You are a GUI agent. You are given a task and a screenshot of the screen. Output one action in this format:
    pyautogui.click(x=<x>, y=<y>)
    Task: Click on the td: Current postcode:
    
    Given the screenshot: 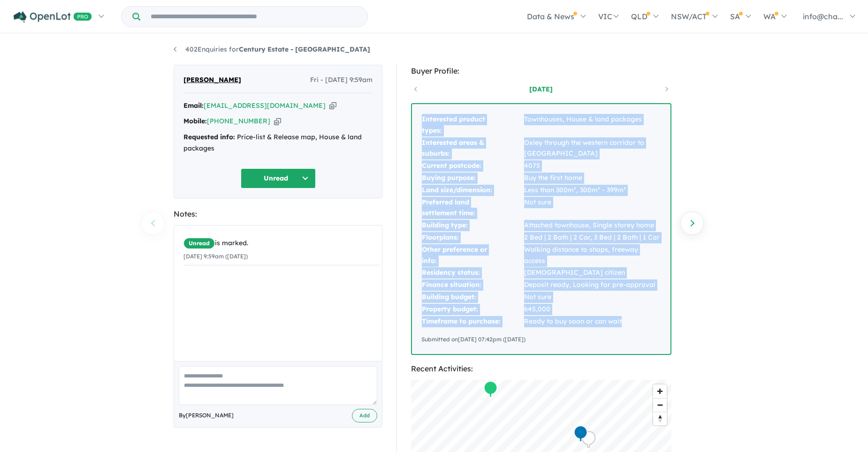 What is the action you would take?
    pyautogui.click(x=472, y=166)
    